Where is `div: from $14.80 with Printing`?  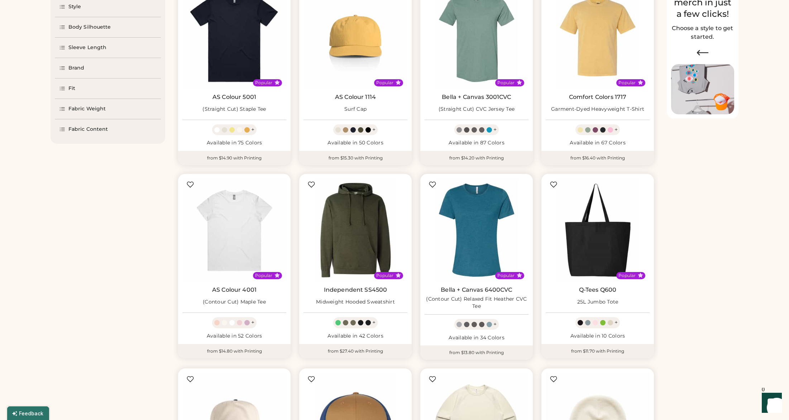
div: from $14.80 with Printing is located at coordinates (234, 351).